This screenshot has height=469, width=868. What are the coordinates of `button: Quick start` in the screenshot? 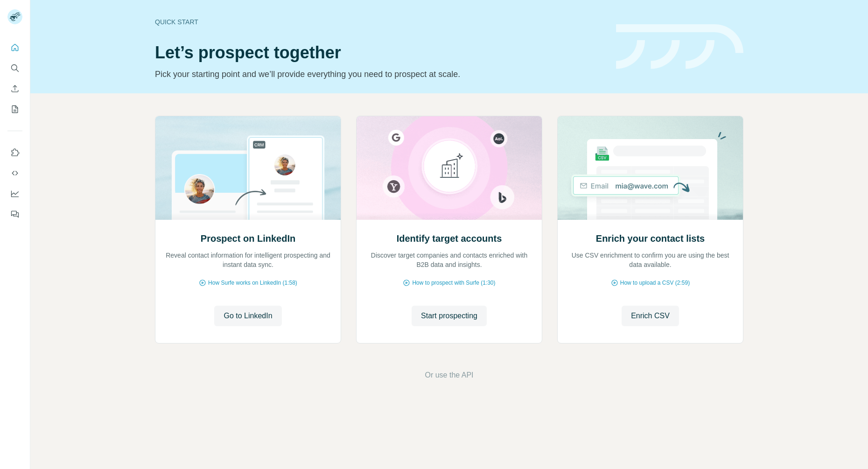 It's located at (15, 47).